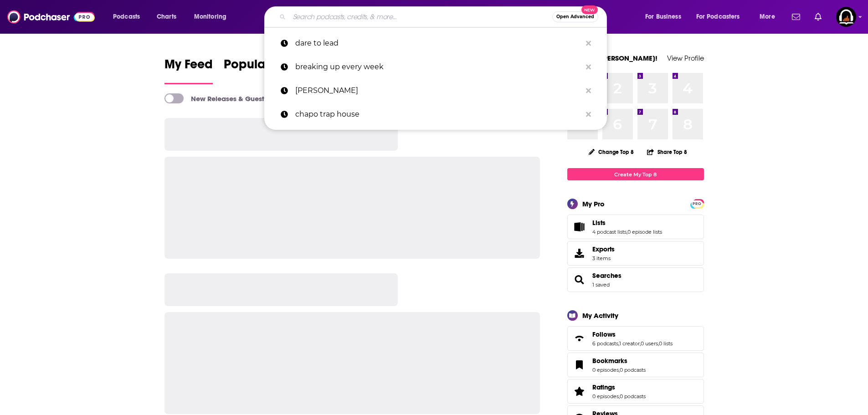 Image resolution: width=868 pixels, height=415 pixels. Describe the element at coordinates (611, 152) in the screenshot. I see `button: Change Top 8` at that location.